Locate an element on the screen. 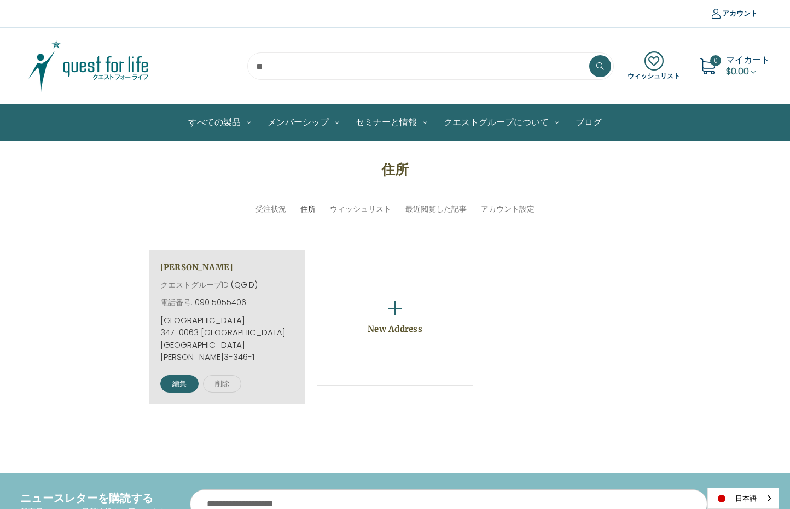 This screenshot has height=509, width=790. a: + New Address is located at coordinates (395, 318).